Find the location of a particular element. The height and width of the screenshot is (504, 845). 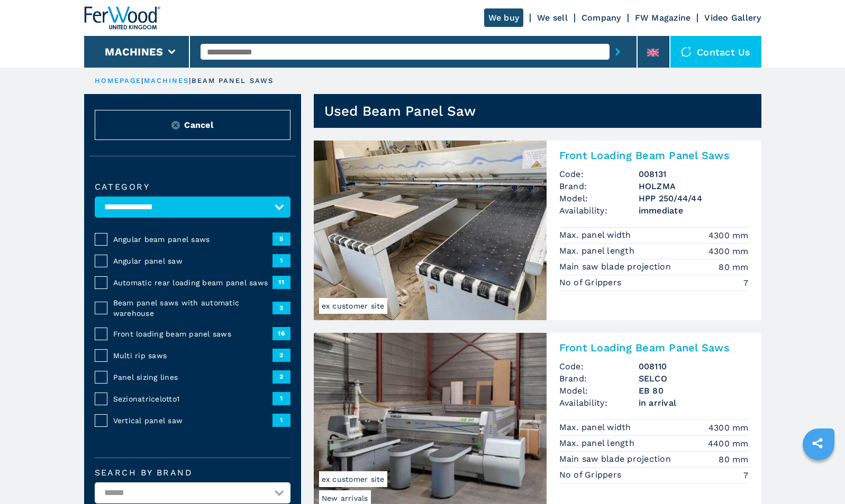

span: immediate is located at coordinates (693, 211).